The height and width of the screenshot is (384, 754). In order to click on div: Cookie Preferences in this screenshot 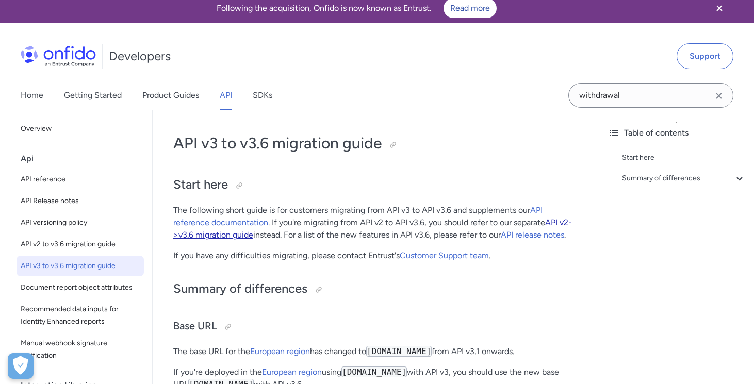, I will do `click(21, 366)`.